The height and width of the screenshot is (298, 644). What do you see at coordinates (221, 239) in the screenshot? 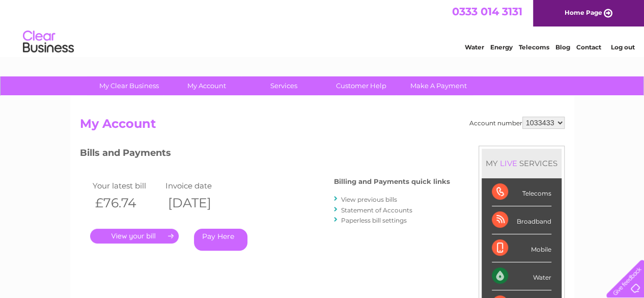
I see `a: Pay Here` at bounding box center [221, 239].